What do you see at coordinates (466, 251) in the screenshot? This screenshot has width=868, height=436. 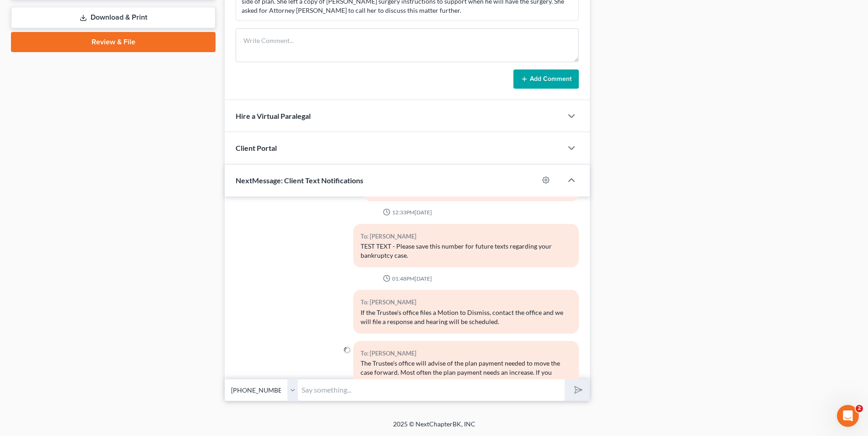 I see `div: TEST TEXT - Please save this number for future texts regarding your bankruptcy case.` at bounding box center [466, 251].